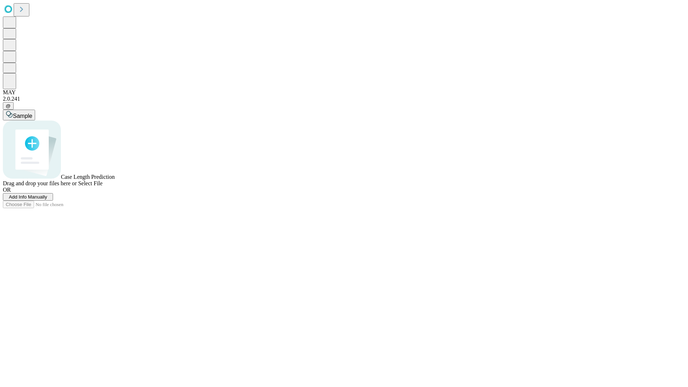 This screenshot has height=387, width=688. Describe the element at coordinates (7, 190) in the screenshot. I see `span: OR` at that location.